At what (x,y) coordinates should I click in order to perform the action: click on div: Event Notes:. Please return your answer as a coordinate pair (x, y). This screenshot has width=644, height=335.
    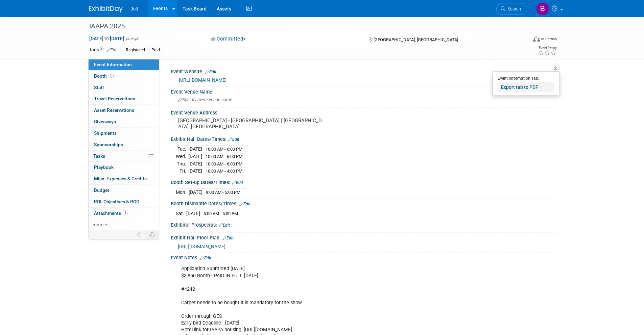
    Looking at the image, I should click on (363, 257).